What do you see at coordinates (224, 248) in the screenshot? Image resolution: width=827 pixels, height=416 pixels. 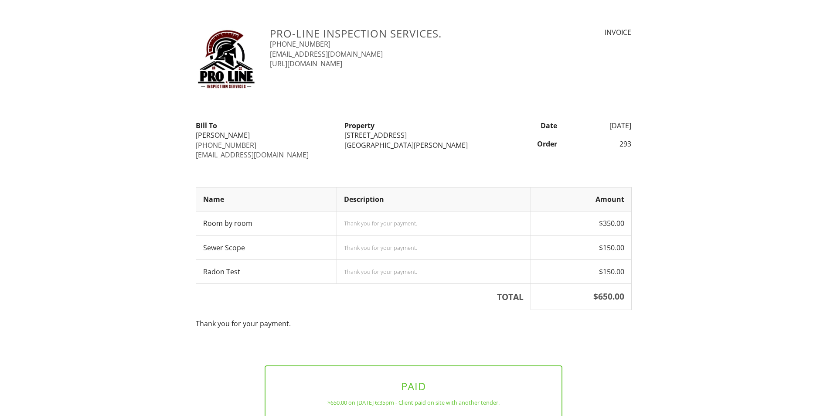 I see `span: Sewer Scope` at bounding box center [224, 248].